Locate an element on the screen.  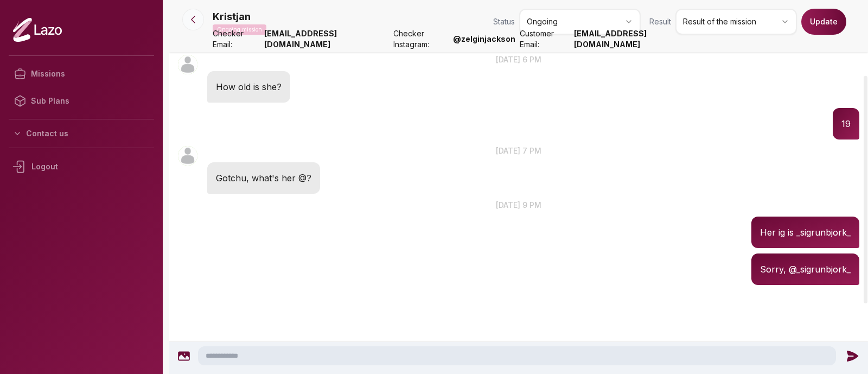
p: Gotchu, what's her @? is located at coordinates (263, 178).